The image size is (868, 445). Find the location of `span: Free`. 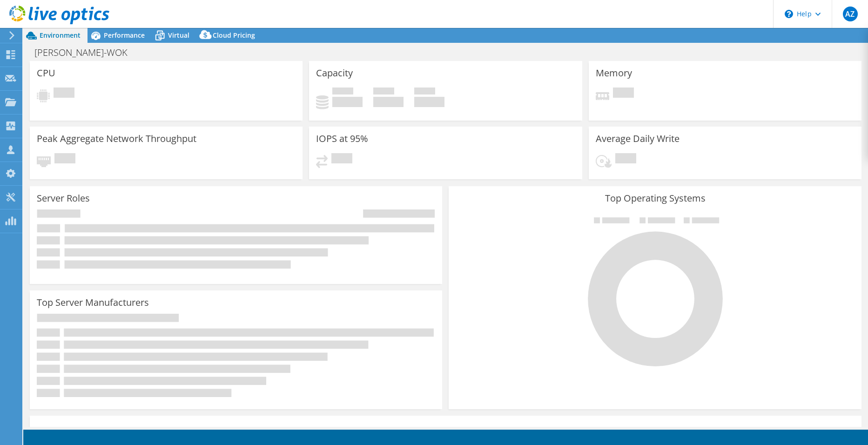

span: Free is located at coordinates (383, 93).